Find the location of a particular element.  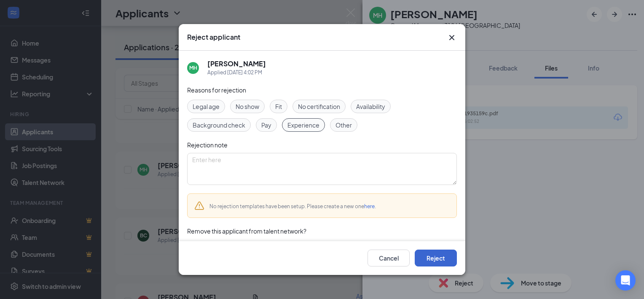

svg: Cross is located at coordinates (451, 37).